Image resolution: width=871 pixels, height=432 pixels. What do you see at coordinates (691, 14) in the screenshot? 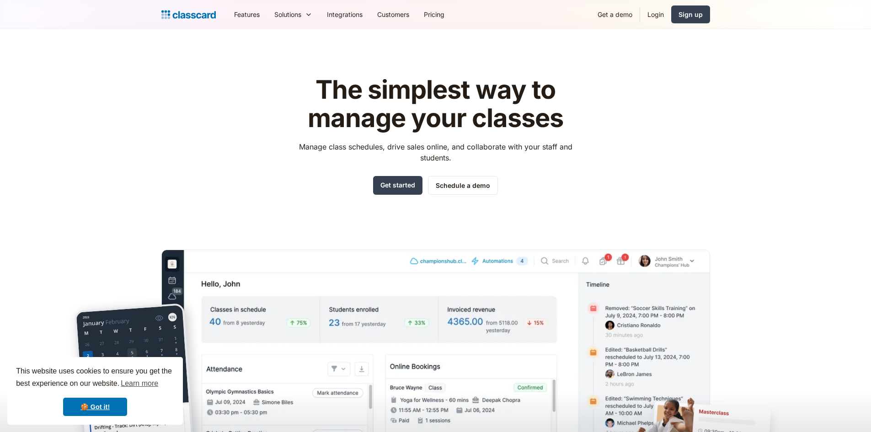
I see `a: Sign up` at bounding box center [691, 14].